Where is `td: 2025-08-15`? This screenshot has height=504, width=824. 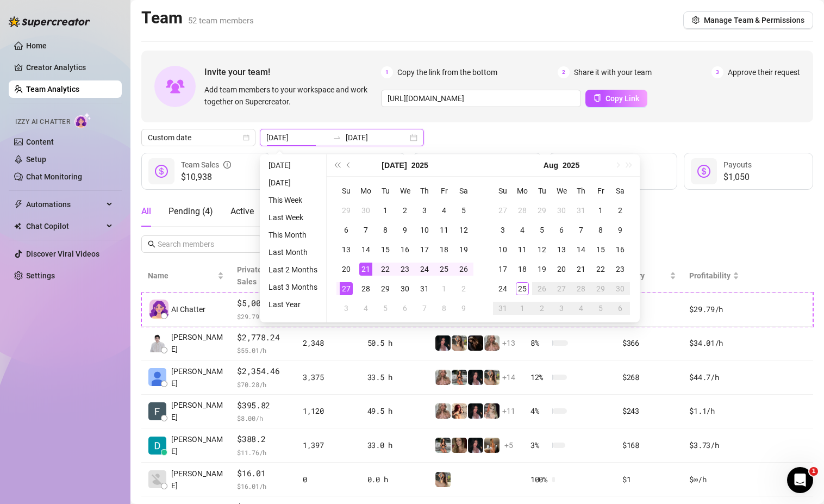
td: 2025-08-15 is located at coordinates (601, 250).